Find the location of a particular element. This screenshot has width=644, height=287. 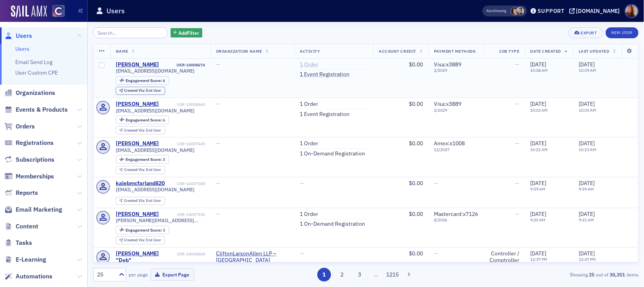

a: 1 Order is located at coordinates (309, 104).